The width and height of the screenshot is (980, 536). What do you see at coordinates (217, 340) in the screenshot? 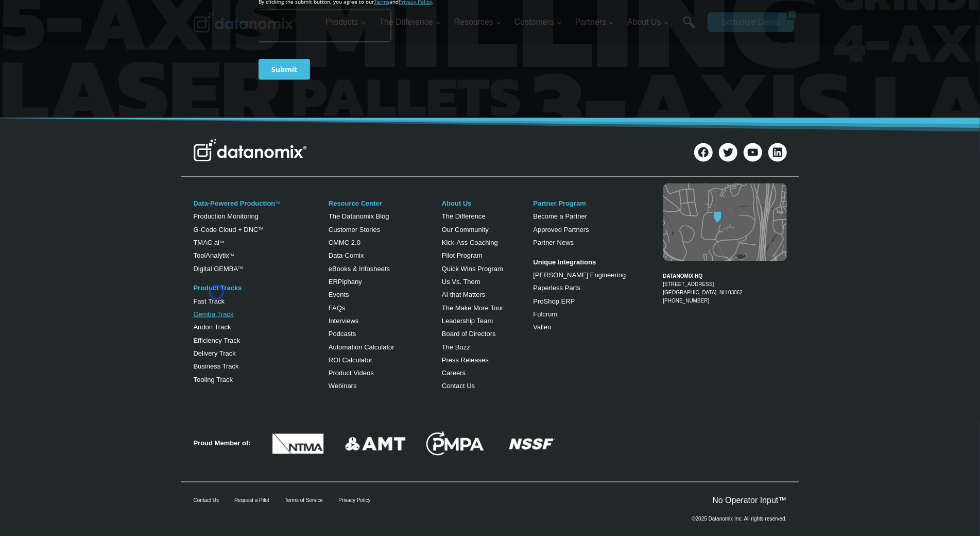
I see `a: Efficiency Track` at bounding box center [217, 340].